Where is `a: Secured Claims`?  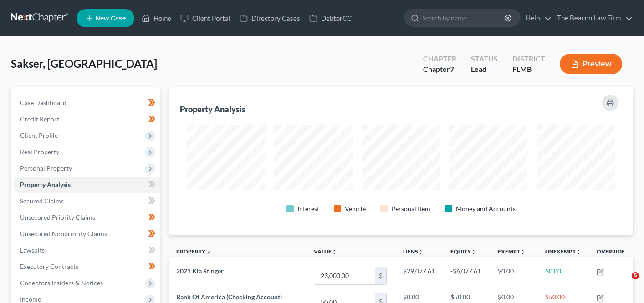 a: Secured Claims is located at coordinates (86, 202).